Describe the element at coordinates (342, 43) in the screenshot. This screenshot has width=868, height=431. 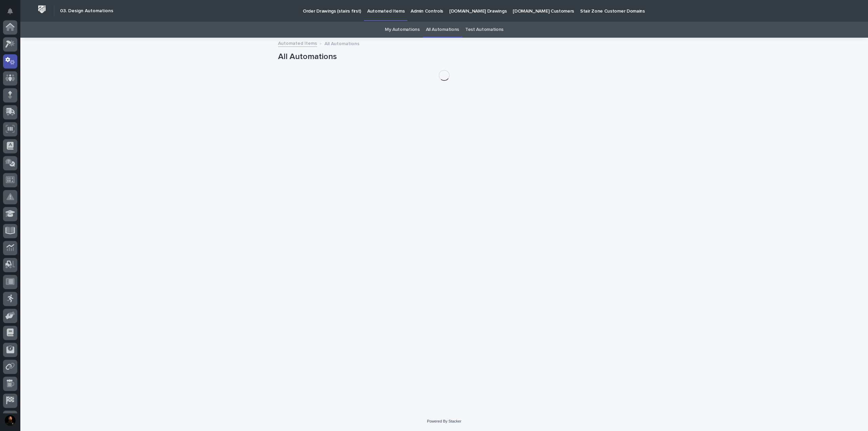
I see `p: All Automations` at that location.